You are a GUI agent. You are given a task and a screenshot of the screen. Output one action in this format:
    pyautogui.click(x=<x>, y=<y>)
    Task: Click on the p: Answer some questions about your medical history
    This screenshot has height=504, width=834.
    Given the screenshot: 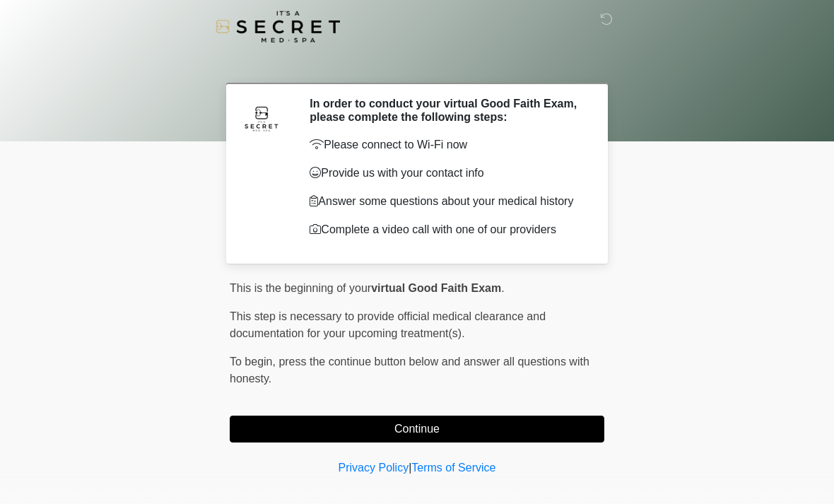 What is the action you would take?
    pyautogui.click(x=446, y=202)
    